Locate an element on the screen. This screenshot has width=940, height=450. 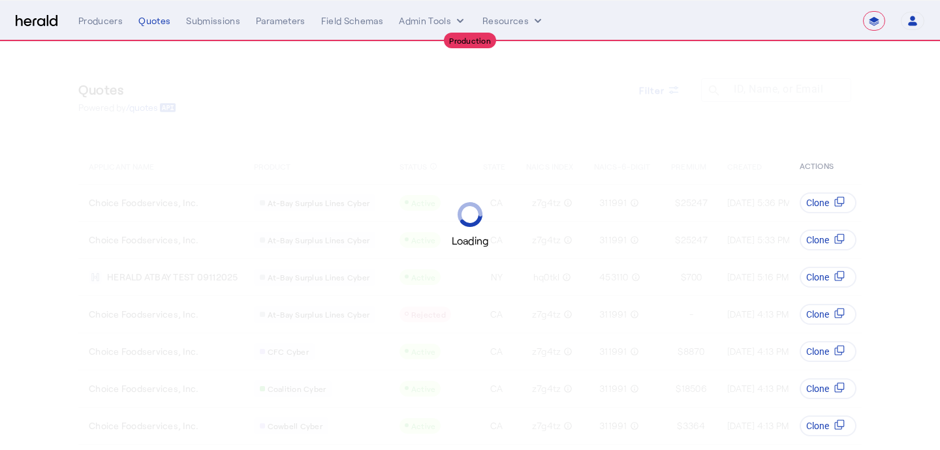
div: Parameters is located at coordinates (281, 21).